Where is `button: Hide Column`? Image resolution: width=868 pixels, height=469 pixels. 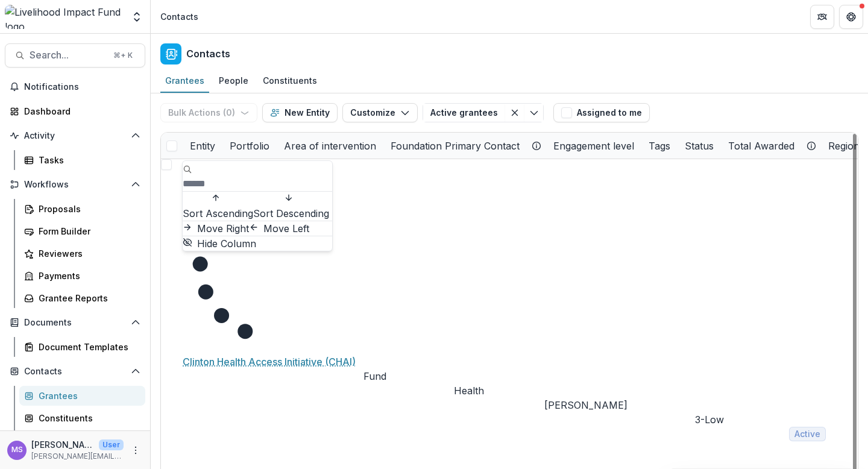 button: Hide Column is located at coordinates (220, 243).